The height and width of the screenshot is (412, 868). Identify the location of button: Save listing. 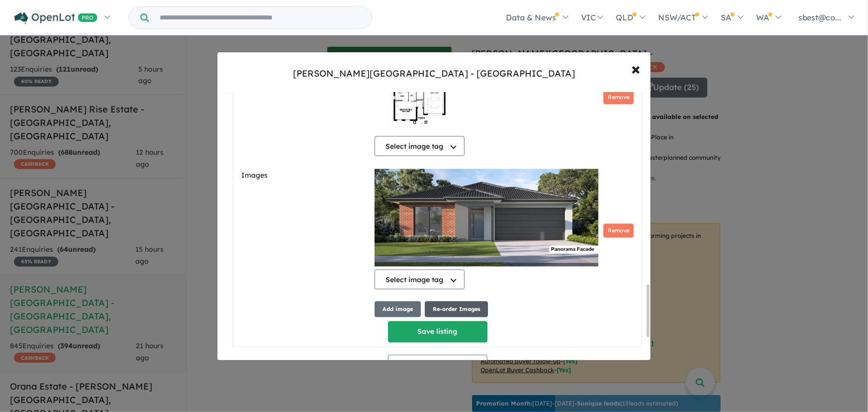
(438, 331).